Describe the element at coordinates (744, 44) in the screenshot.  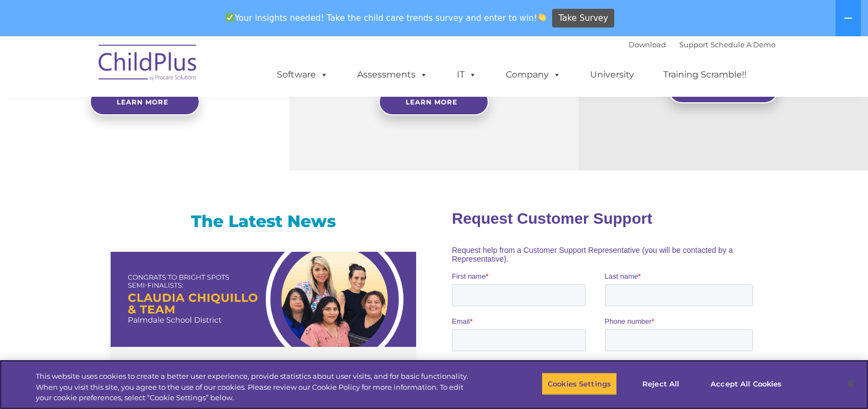
I see `a: Schedule A Demo` at that location.